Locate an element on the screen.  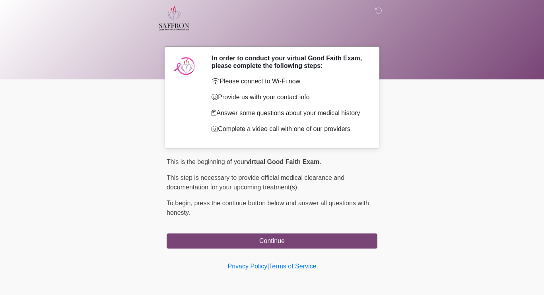
span: press the continue button below and answer all questions with honesty. is located at coordinates (267, 208).